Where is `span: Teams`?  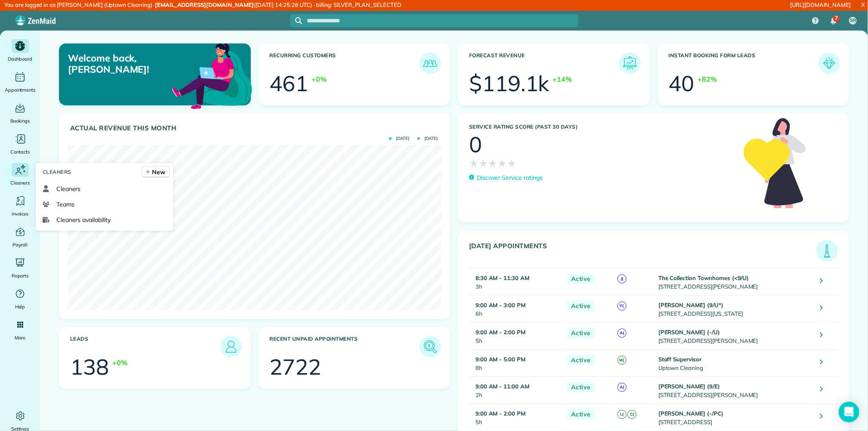
span: Teams is located at coordinates (65, 204).